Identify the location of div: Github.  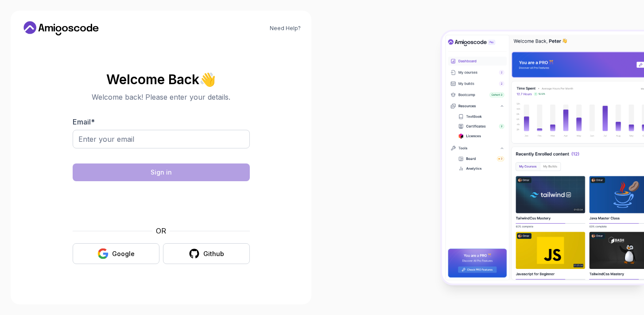
(213, 254).